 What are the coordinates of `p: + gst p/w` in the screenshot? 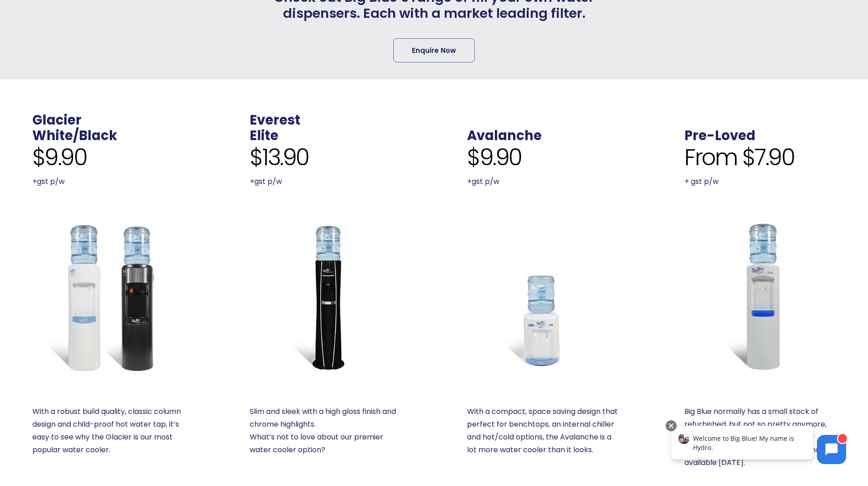 It's located at (760, 181).